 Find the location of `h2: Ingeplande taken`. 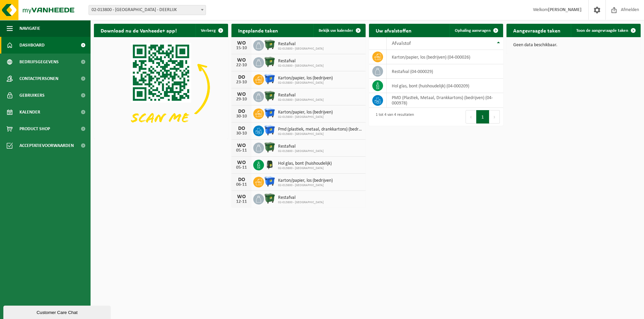

h2: Ingeplande taken is located at coordinates (258, 30).